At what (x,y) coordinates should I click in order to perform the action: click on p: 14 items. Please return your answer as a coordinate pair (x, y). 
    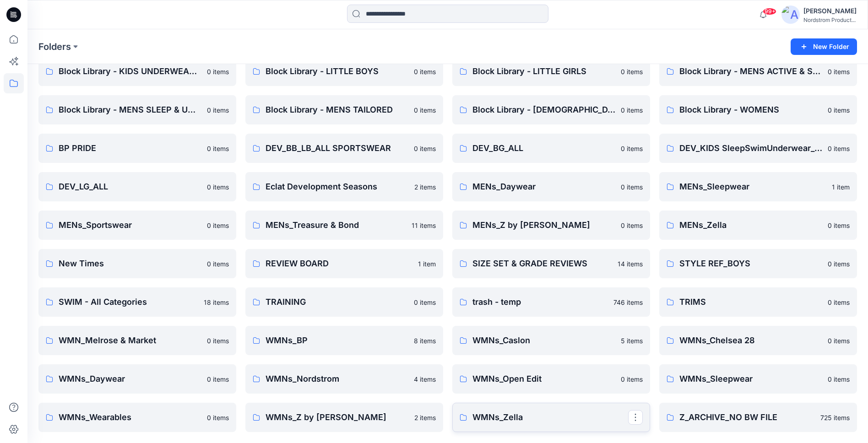
    Looking at the image, I should click on (630, 264).